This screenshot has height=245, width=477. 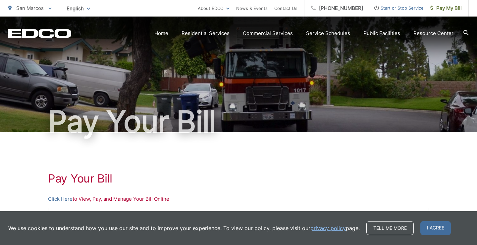 What do you see at coordinates (161, 33) in the screenshot?
I see `a: Home` at bounding box center [161, 33].